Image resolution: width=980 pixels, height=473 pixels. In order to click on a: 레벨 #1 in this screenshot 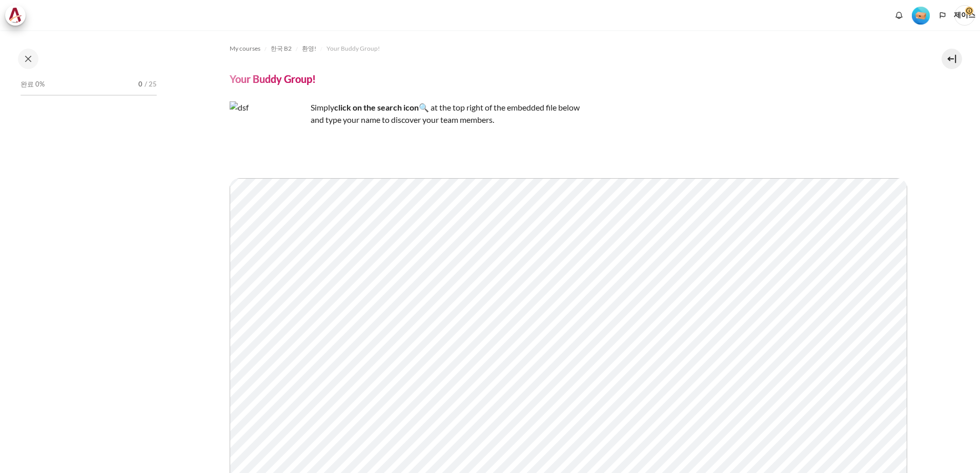, I will do `click(920, 15)`.